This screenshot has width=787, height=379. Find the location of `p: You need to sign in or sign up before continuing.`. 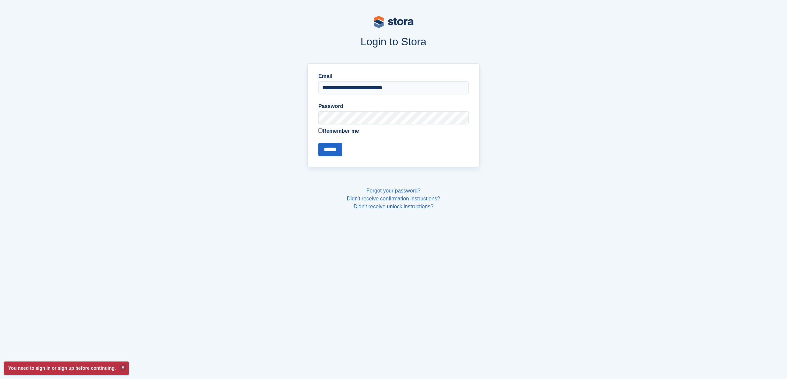

p: You need to sign in or sign up before continuing. is located at coordinates (66, 369).